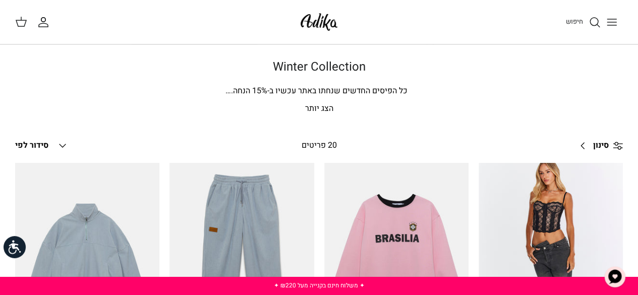  I want to click on a: סינון, so click(598, 146).